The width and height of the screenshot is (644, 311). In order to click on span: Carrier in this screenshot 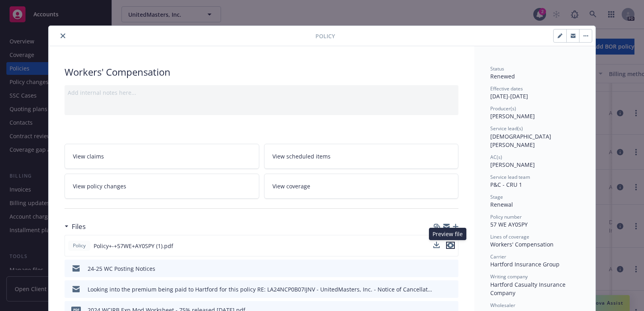, I will do `click(498, 256)`.